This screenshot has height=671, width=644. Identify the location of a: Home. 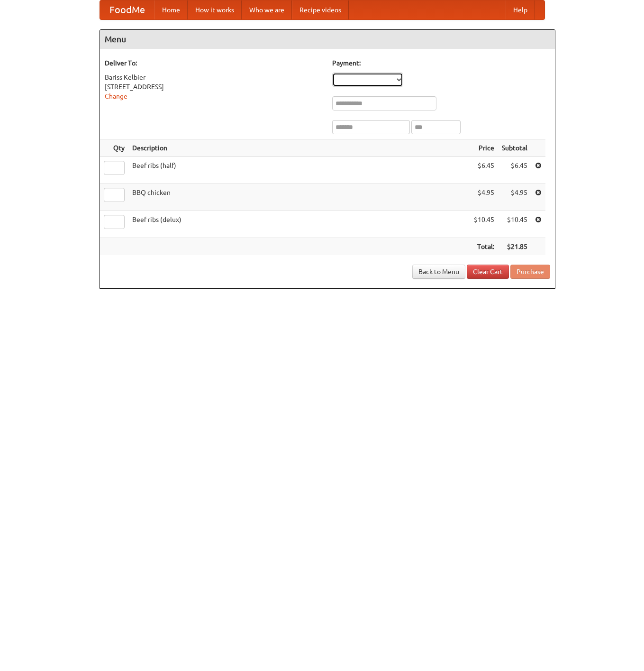
(171, 10).